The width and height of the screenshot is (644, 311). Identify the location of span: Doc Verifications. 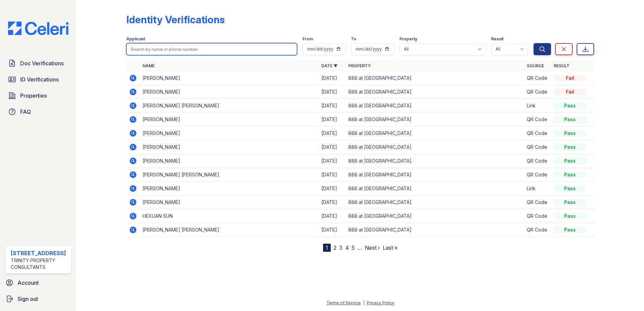
(42, 64).